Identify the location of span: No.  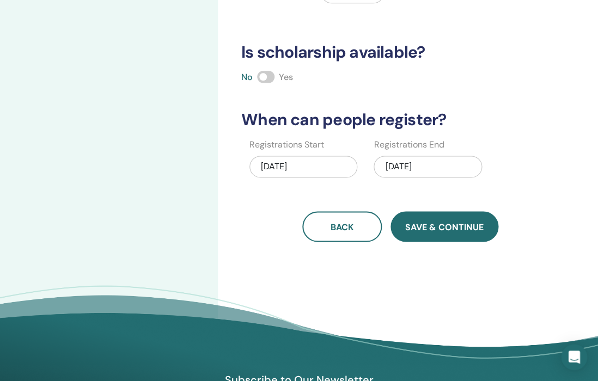
(247, 77).